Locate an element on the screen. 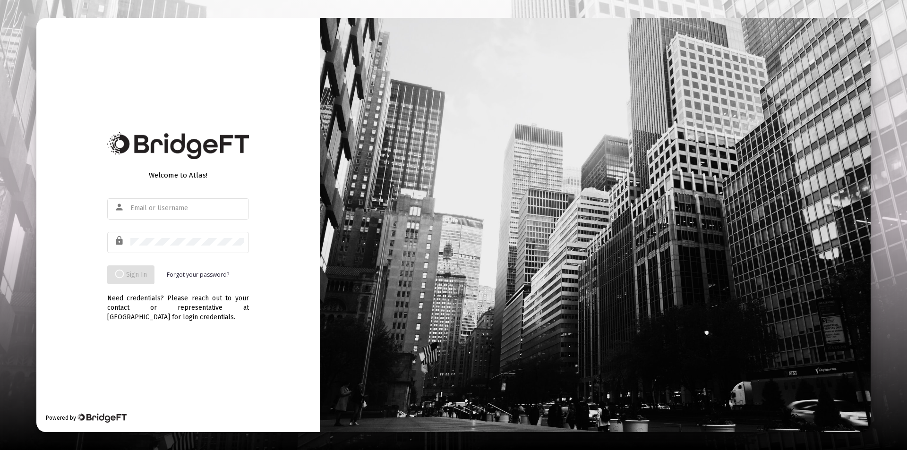 The height and width of the screenshot is (450, 907). div: Welcome to Atlas! is located at coordinates (178, 175).